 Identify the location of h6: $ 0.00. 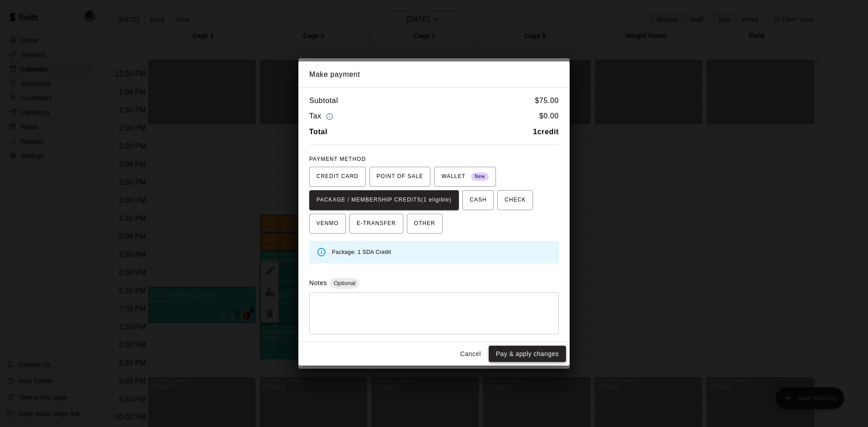
(549, 116).